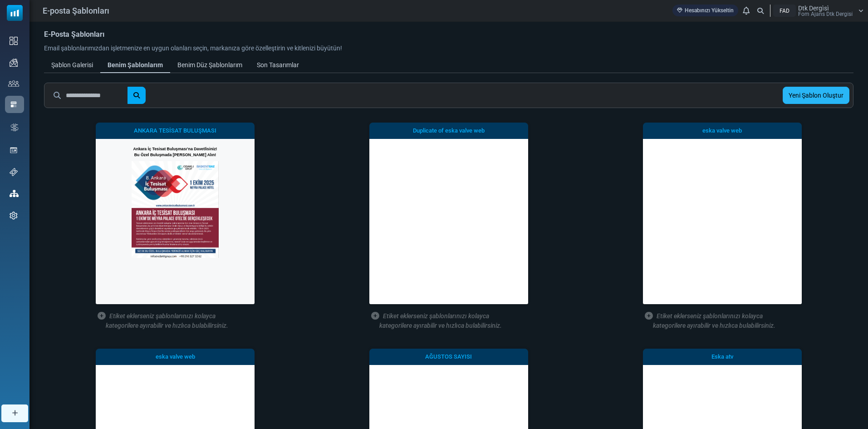  I want to click on img: support-icon.svg, so click(14, 172).